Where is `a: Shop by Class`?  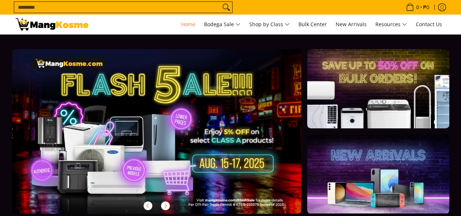 a: Shop by Class is located at coordinates (269, 24).